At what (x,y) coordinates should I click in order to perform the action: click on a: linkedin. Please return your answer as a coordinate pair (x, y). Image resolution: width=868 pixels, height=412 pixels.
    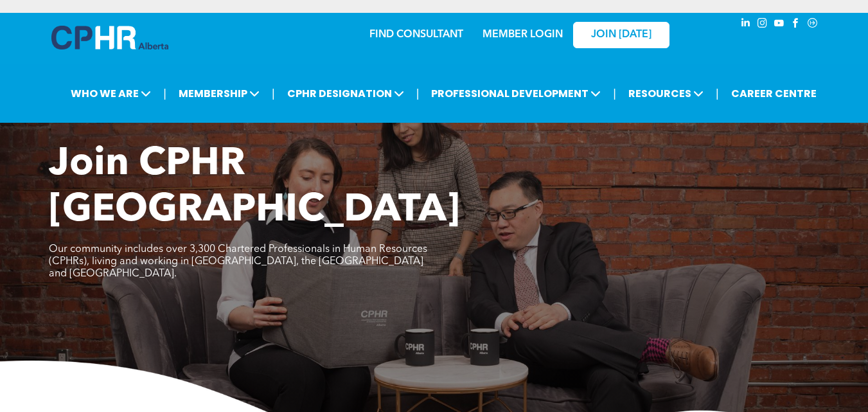
    Looking at the image, I should click on (746, 25).